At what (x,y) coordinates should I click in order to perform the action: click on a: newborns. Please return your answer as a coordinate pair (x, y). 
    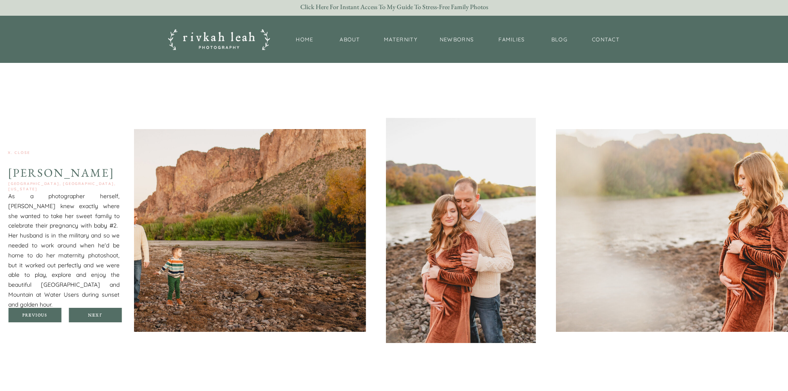
    Looking at the image, I should click on (457, 40).